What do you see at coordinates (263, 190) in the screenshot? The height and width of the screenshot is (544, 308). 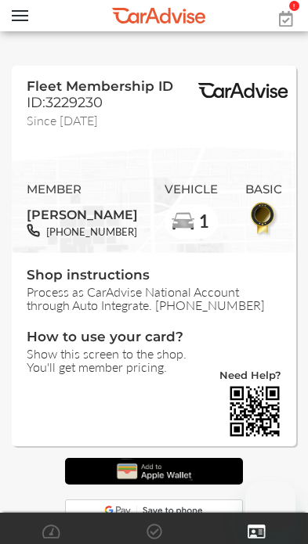 I see `span: BASIC` at bounding box center [263, 190].